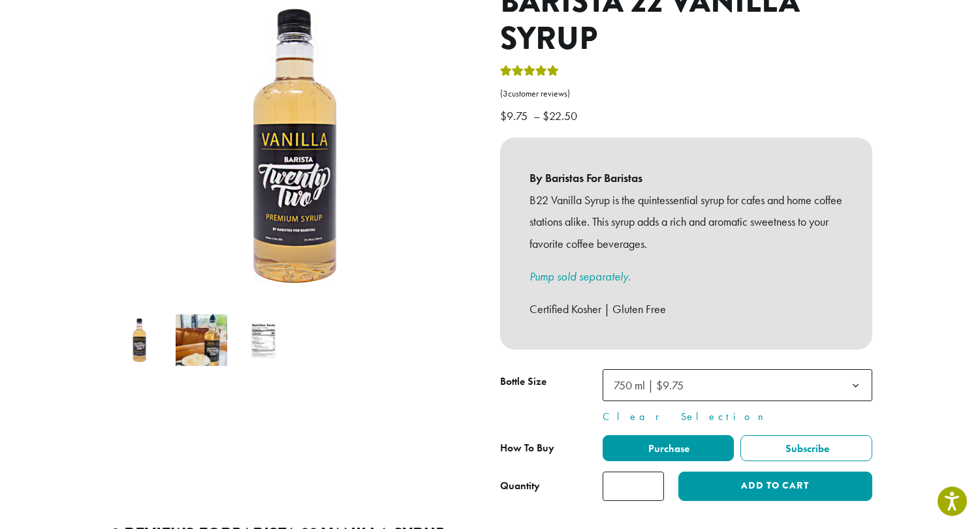 The width and height of the screenshot is (980, 529). I want to click on a: (3customer reviews), so click(686, 94).